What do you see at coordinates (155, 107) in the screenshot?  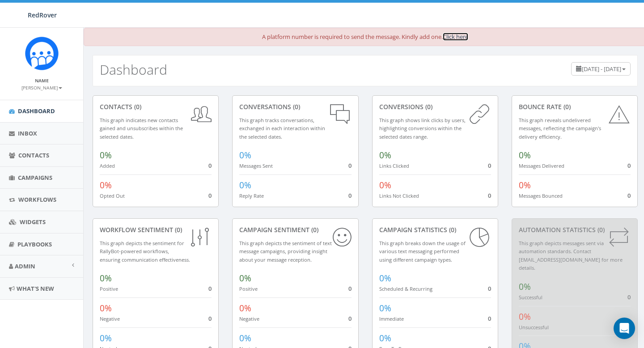 I see `div: contacts` at bounding box center [155, 107].